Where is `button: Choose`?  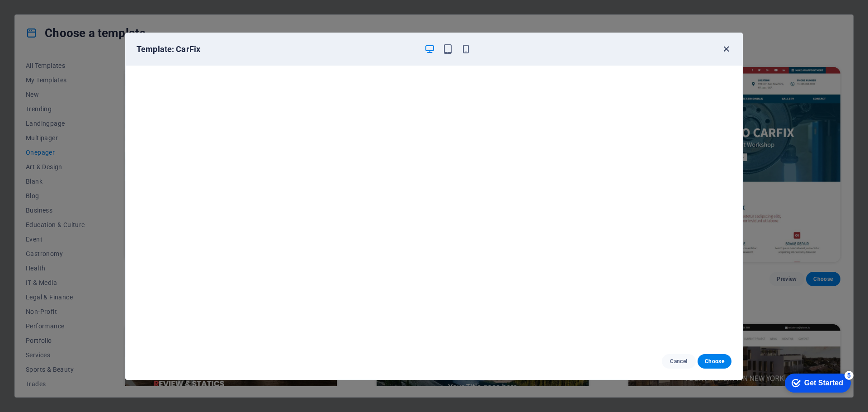
button: Choose is located at coordinates (715, 361).